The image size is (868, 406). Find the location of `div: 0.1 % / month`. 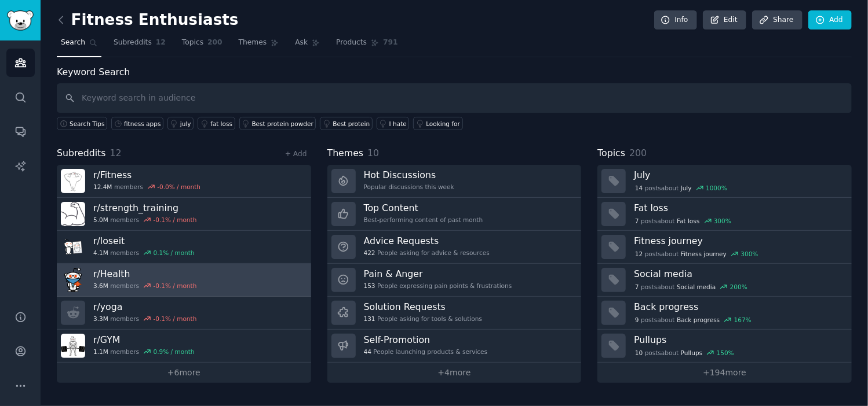

div: 0.1 % / month is located at coordinates (174, 253).